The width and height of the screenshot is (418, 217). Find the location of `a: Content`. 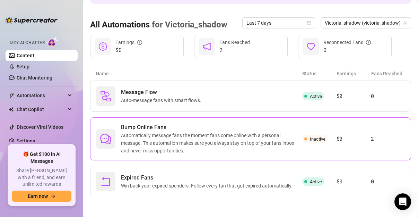

a: Content is located at coordinates (25, 55).